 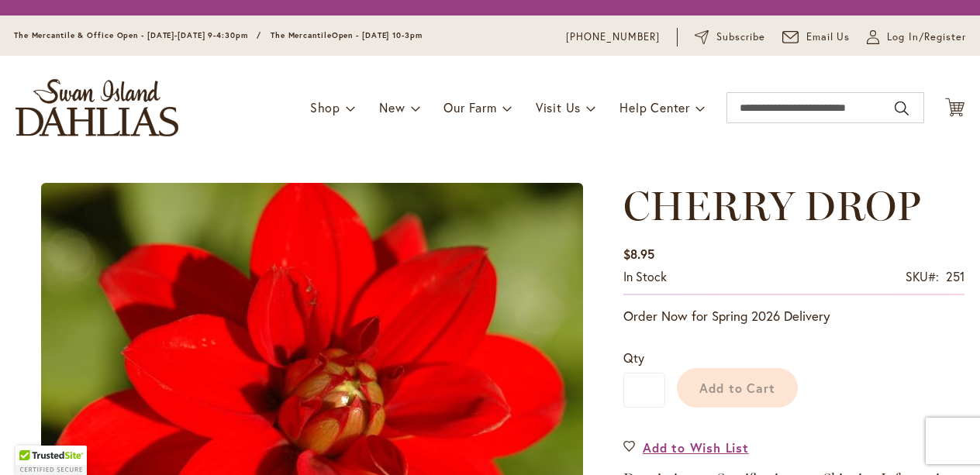 I want to click on a: Log In/Register, so click(x=917, y=37).